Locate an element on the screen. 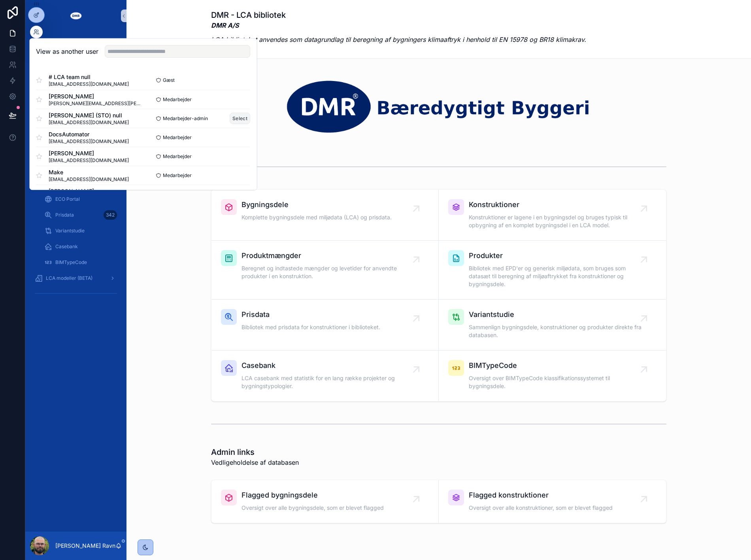  span: DocsAutomator is located at coordinates (89, 134).